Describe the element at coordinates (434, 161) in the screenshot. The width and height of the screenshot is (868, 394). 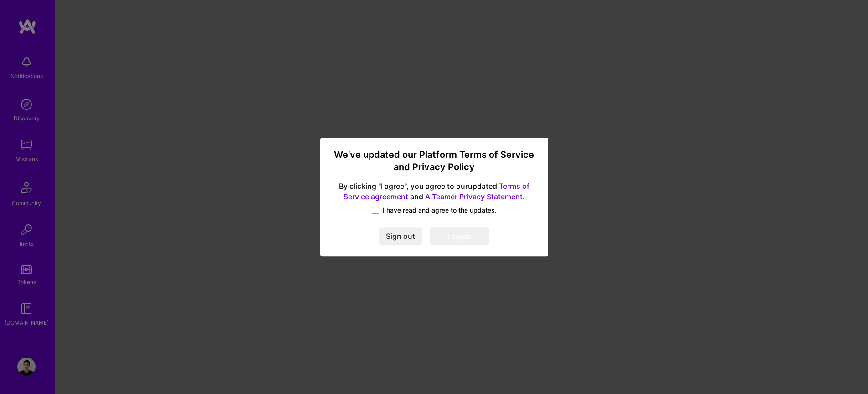
I see `h3: We’ve updated our Platform Terms of Service and Privacy Policy` at that location.